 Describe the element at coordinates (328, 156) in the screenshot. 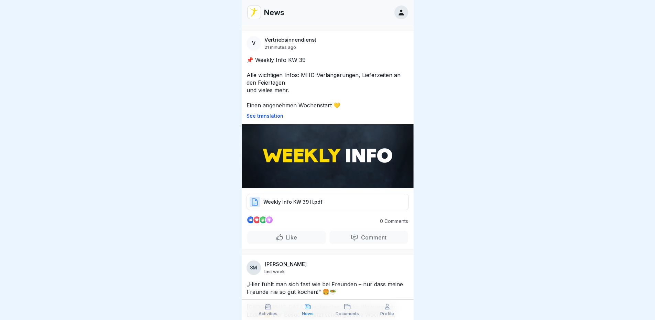

I see `img: Post Image` at that location.